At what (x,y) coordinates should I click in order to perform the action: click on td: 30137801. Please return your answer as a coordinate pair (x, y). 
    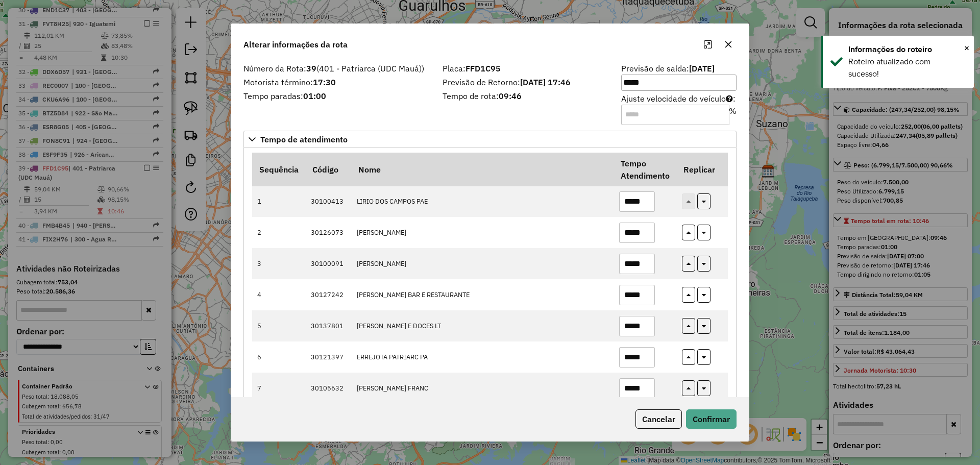
    Looking at the image, I should click on (328, 326).